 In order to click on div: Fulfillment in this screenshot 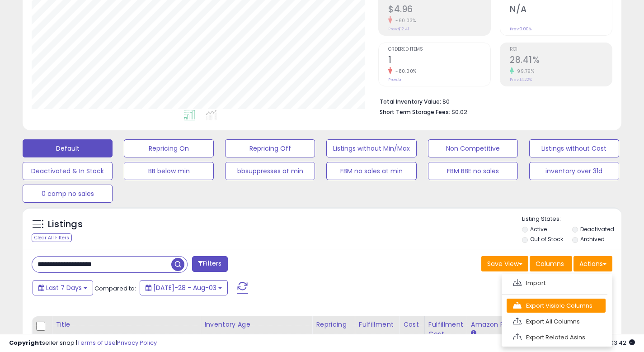, I will do `click(377, 324)`.